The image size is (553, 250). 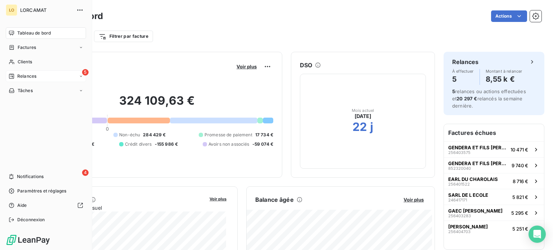 What do you see at coordinates (28, 240) in the screenshot?
I see `img: Logo LeanPay` at bounding box center [28, 240].